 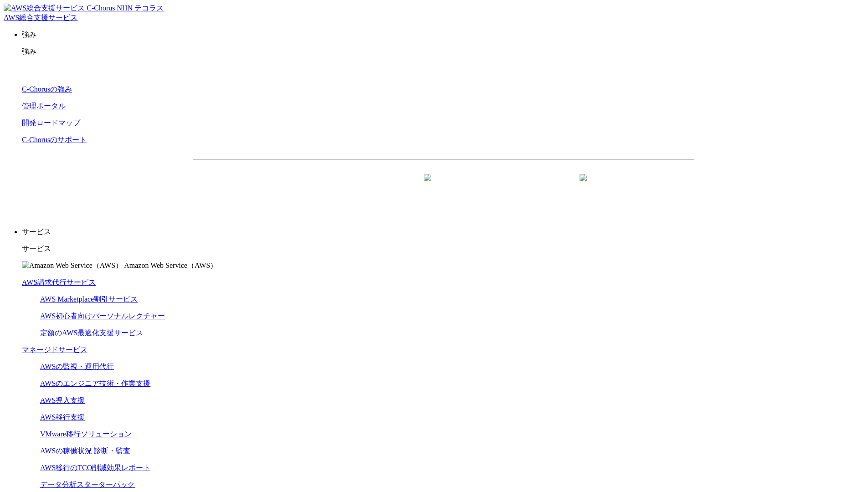 What do you see at coordinates (95, 468) in the screenshot?
I see `a: AWS移行のTCO削減効果レポート` at bounding box center [95, 468].